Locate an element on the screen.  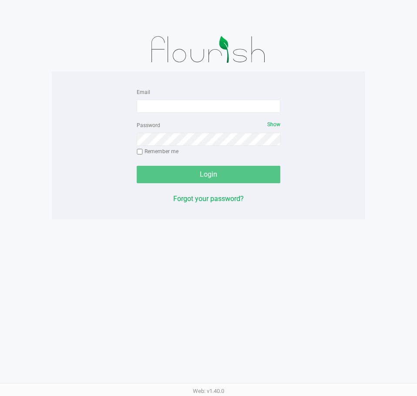
label: Remember me is located at coordinates (157, 151).